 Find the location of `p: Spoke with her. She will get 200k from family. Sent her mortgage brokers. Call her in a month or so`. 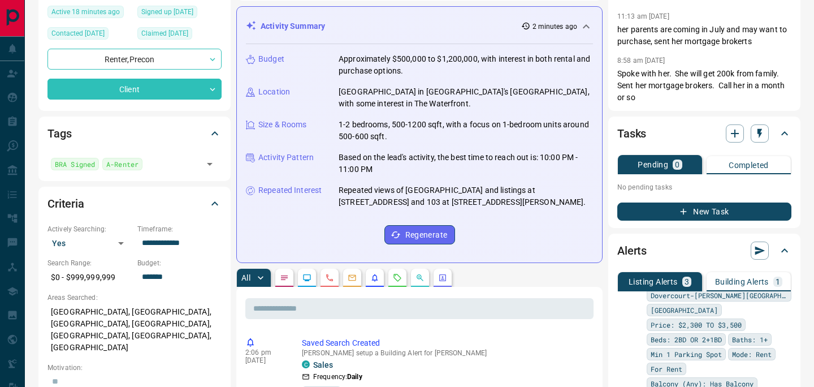

p: Spoke with her. She will get 200k from family. Sent her mortgage brokers. Call her in a month or so is located at coordinates (704, 85).